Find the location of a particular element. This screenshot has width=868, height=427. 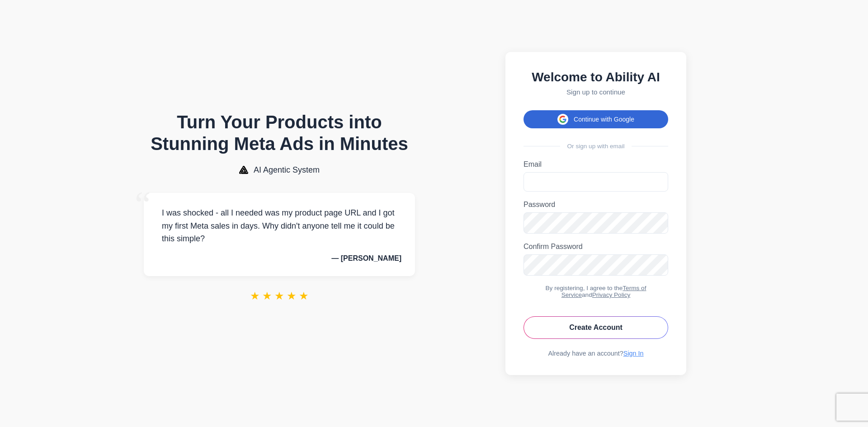

img: AI Agentic System Logo is located at coordinates (243, 170).